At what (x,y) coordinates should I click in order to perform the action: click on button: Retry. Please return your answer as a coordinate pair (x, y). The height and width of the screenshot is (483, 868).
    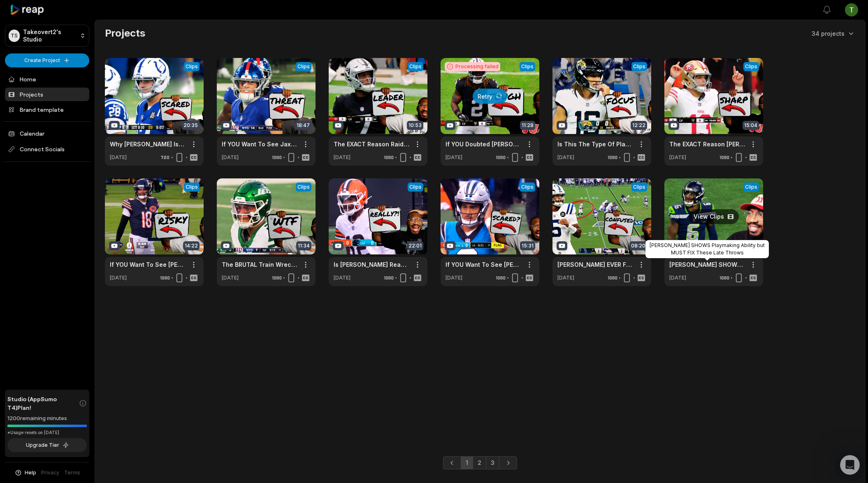
    Looking at the image, I should click on (490, 96).